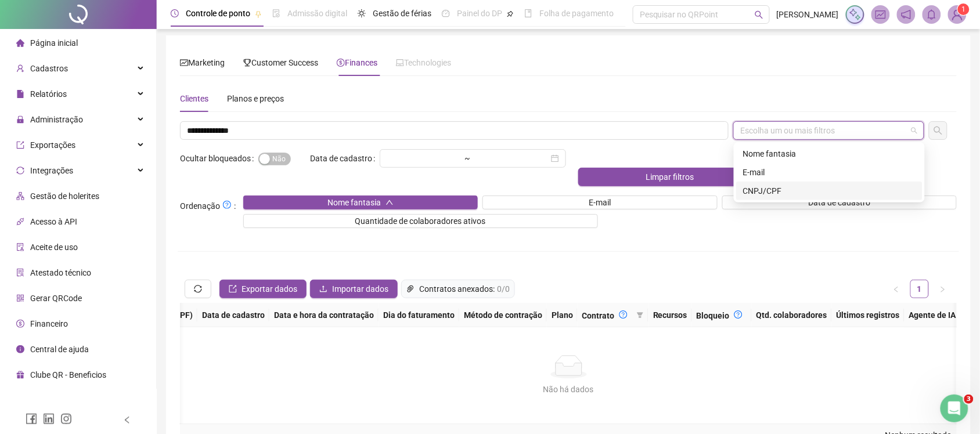  I want to click on th: Dia do faturamento, so click(418, 315).